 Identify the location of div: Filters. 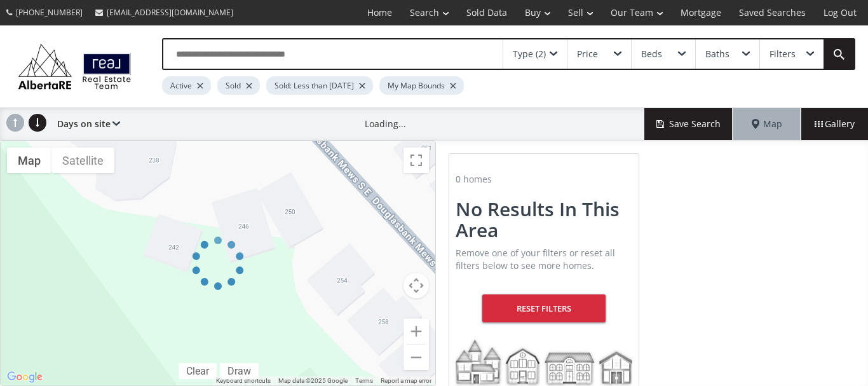
(782, 54).